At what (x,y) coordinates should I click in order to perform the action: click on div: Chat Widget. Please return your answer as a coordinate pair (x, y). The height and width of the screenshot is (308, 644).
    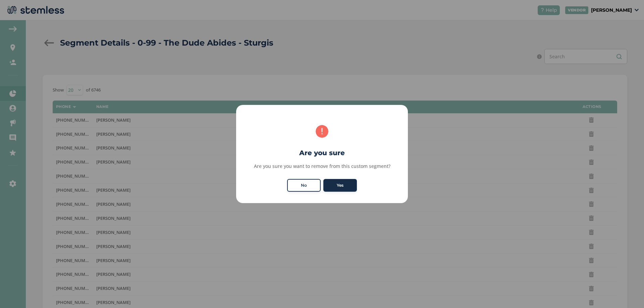
    Looking at the image, I should click on (627, 292).